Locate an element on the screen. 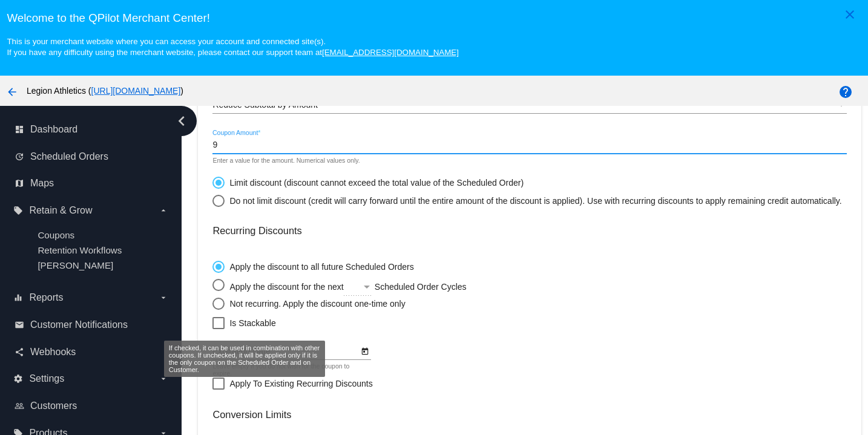  span: Maps is located at coordinates (41, 183).